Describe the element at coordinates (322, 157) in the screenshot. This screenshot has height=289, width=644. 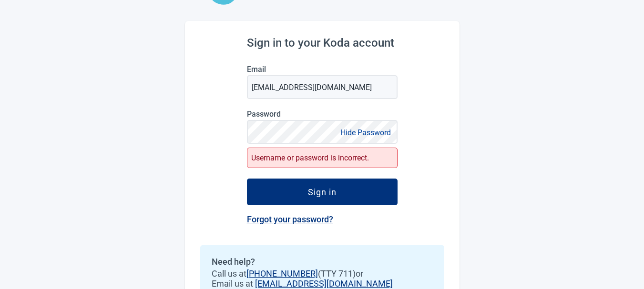
I see `div: Username or password is incorrect.` at that location.